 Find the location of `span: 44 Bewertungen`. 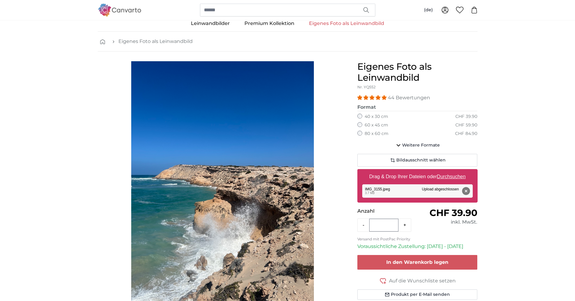

span: 44 Bewertungen is located at coordinates (409, 97).